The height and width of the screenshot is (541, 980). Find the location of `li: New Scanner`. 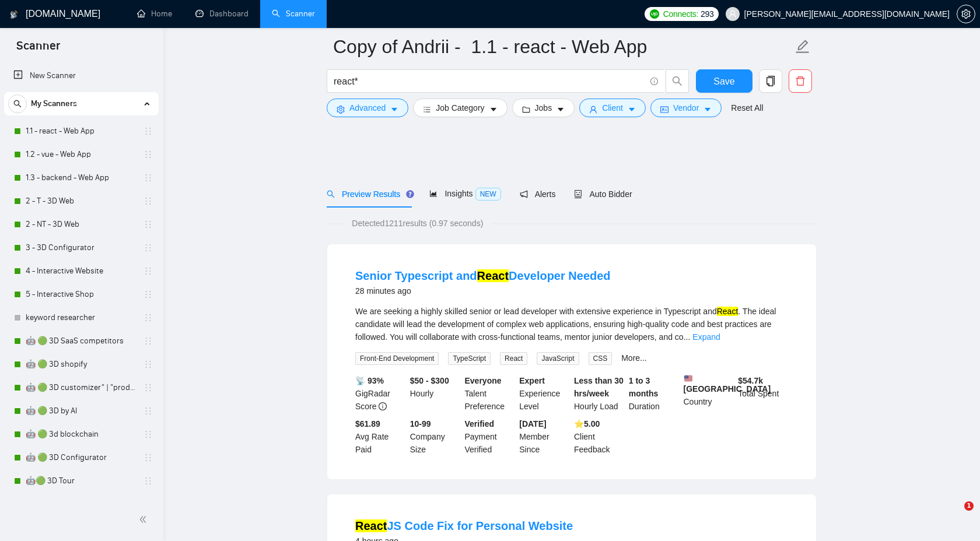

li: New Scanner is located at coordinates (81, 76).